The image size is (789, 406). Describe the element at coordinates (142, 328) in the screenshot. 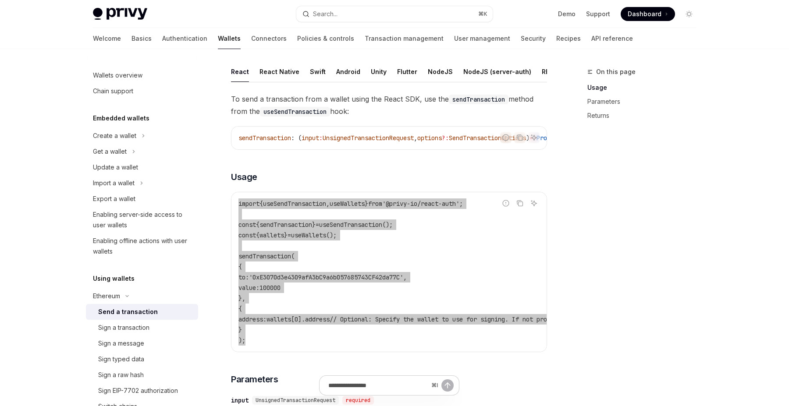

I see `a: Sign a transaction` at that location.